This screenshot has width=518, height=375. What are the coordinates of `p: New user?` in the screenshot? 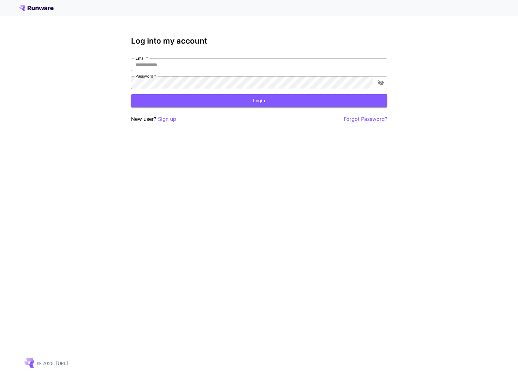 It's located at (154, 119).